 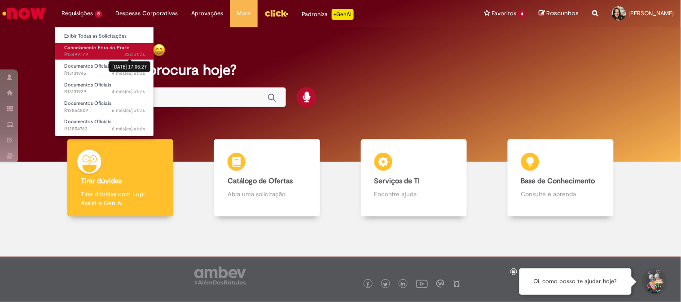 What do you see at coordinates (105, 129) in the screenshot?
I see `span: R12854763` at bounding box center [105, 129].